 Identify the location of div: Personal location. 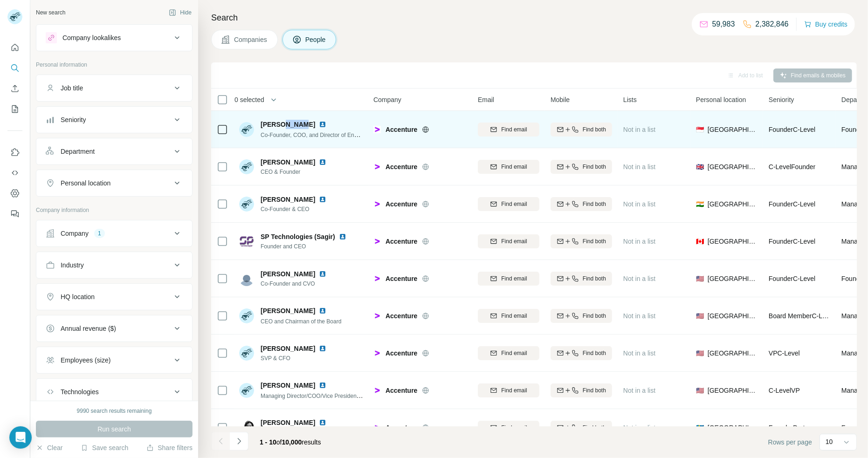
(85, 183).